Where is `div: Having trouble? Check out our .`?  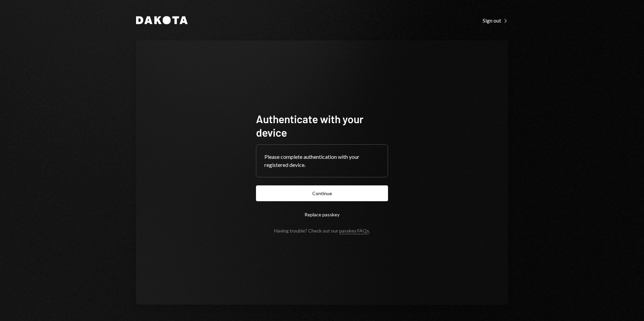 div: Having trouble? Check out our . is located at coordinates (322, 231).